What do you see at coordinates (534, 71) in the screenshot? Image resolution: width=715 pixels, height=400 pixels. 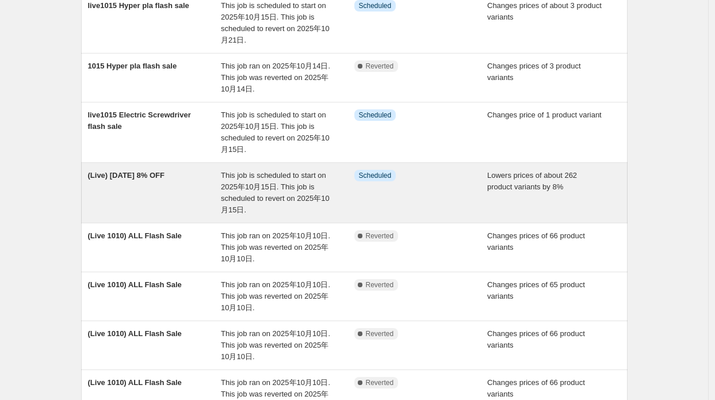 I see `span: Changes prices of 3 product variants` at bounding box center [534, 71].